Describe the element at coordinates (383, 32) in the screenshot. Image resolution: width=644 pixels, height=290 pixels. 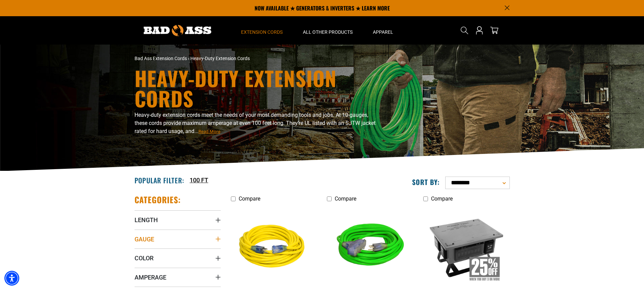
I see `span: Apparel` at that location.